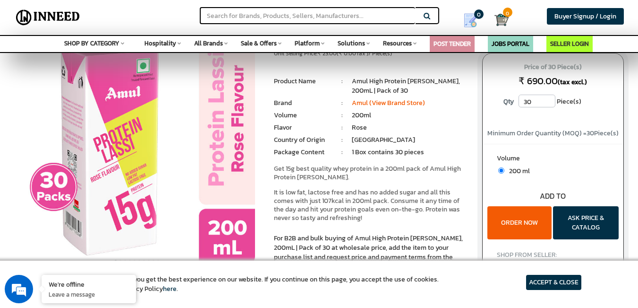 Image resolution: width=638 pixels, height=308 pixels. I want to click on li: Product Name, so click(303, 81).